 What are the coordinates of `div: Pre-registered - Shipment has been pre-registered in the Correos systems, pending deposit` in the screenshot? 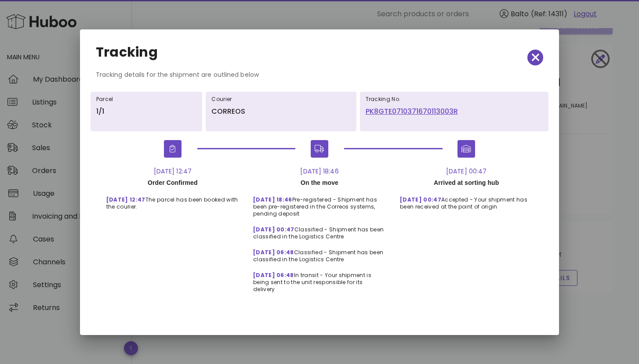 It's located at (320, 205).